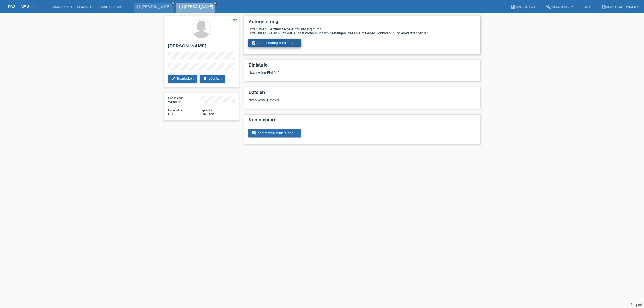 This screenshot has width=644, height=308. What do you see at coordinates (85, 7) in the screenshot?
I see `a: Einkäufe` at bounding box center [85, 7].